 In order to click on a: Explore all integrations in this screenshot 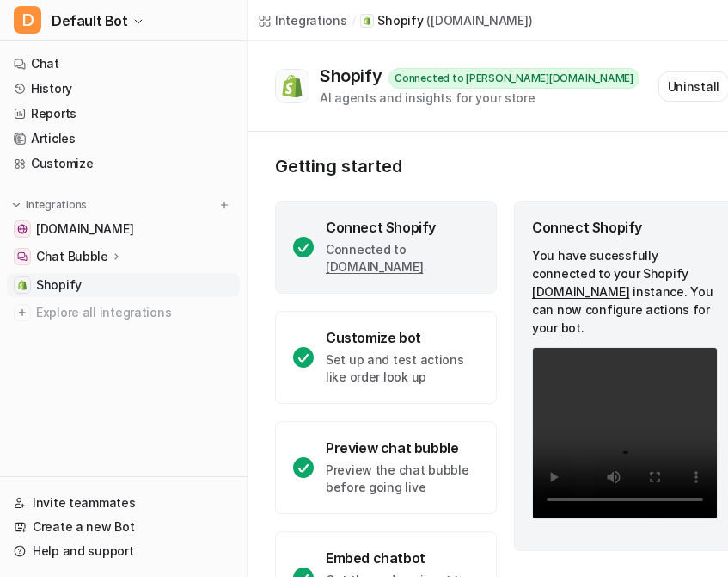, I will do `click(123, 313)`.